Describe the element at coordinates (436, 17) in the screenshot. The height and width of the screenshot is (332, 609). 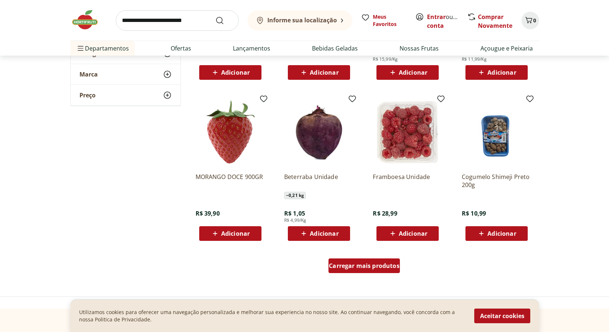
I see `a: Entrar` at that location.